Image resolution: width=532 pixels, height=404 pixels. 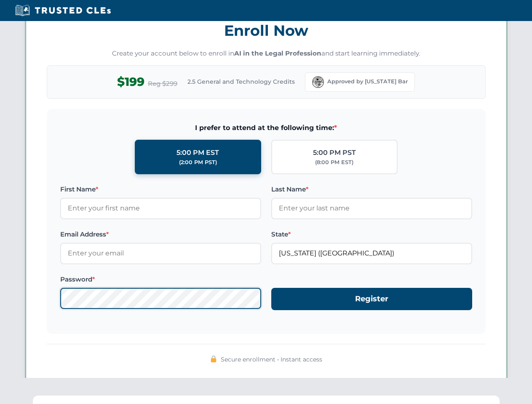 I want to click on span: Reg $299, so click(x=163, y=84).